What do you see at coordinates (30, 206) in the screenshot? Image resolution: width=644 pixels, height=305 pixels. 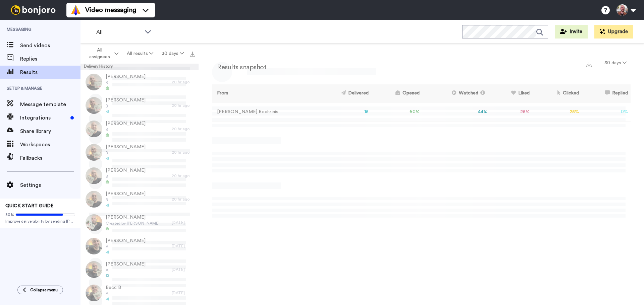 I see `span: QUICK START GUIDE` at bounding box center [30, 206].